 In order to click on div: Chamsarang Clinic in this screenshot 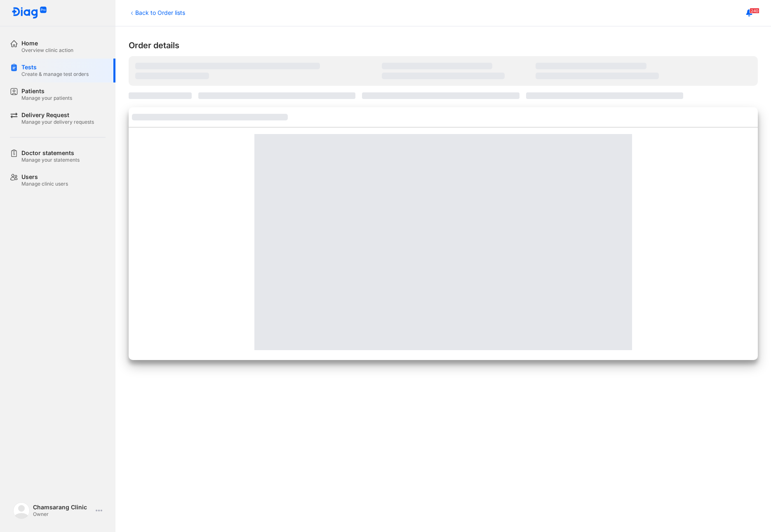, I will do `click(63, 507)`.